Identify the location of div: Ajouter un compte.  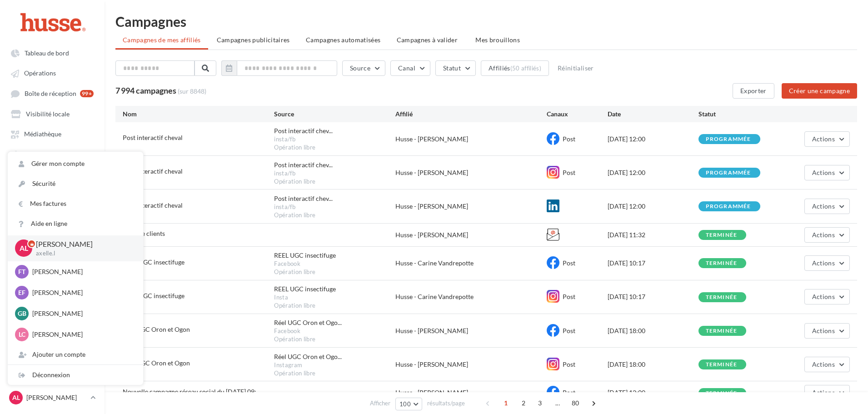
(75, 354).